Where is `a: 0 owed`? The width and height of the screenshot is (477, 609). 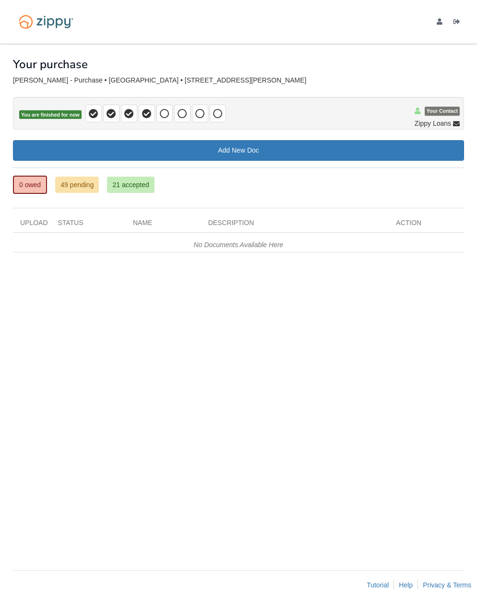 a: 0 owed is located at coordinates (30, 185).